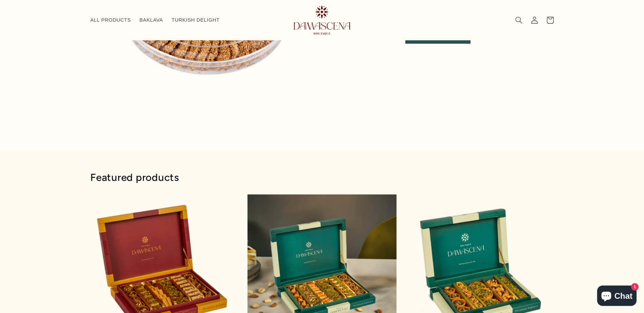  Describe the element at coordinates (196, 20) in the screenshot. I see `span: TURKISH DELIGHT` at that location.